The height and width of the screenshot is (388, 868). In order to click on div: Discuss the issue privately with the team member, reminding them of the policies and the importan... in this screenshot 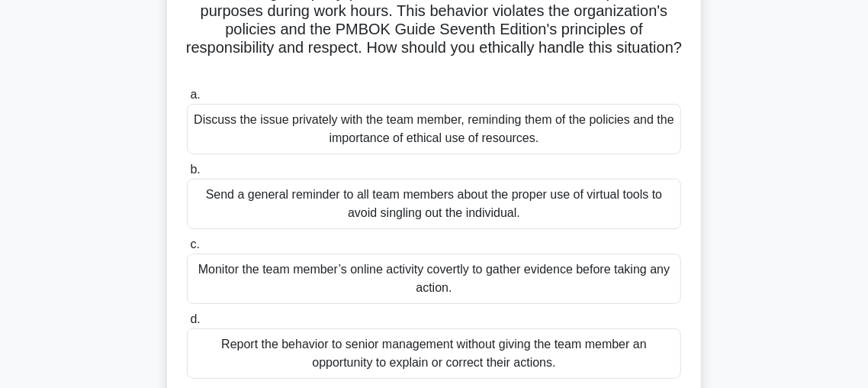, I will do `click(434, 129)`.